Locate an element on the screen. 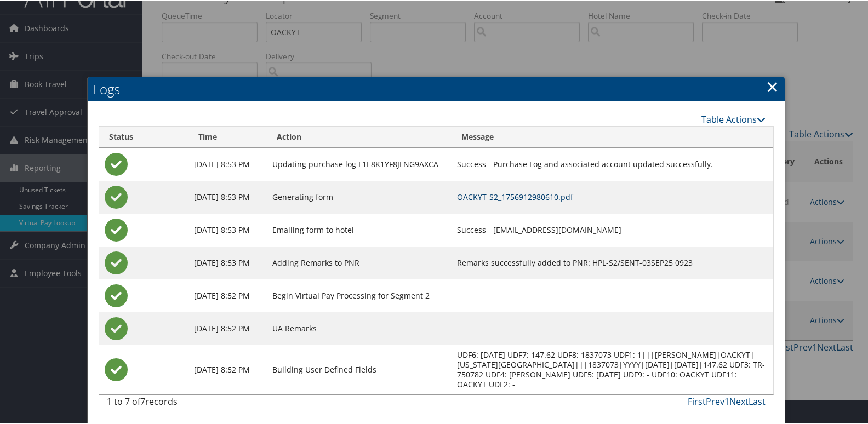 This screenshot has height=424, width=868. a: Last is located at coordinates (756, 401).